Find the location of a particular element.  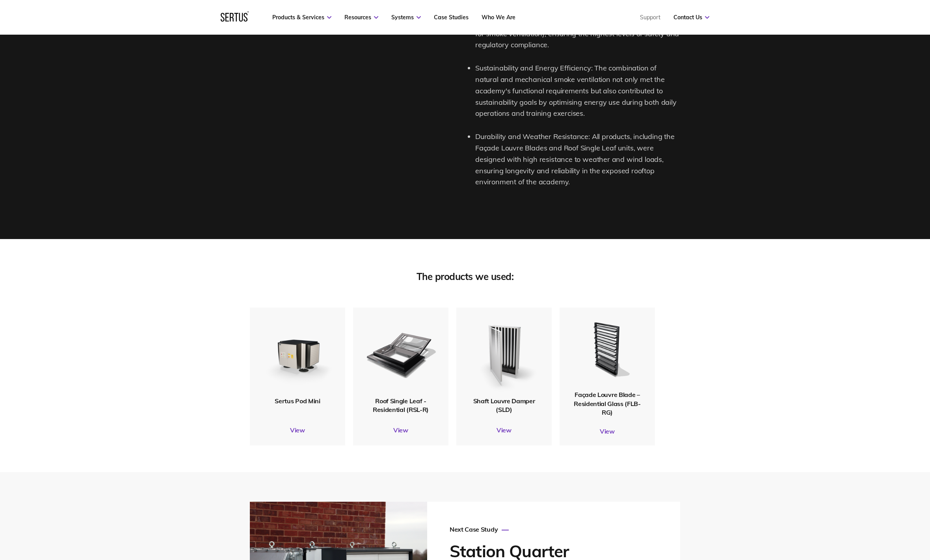

a: Who We Are is located at coordinates (498, 17).